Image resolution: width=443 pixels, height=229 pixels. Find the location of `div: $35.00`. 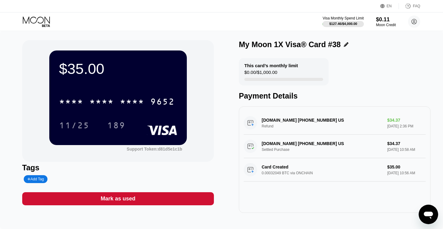

div: $35.00 is located at coordinates (118, 69).